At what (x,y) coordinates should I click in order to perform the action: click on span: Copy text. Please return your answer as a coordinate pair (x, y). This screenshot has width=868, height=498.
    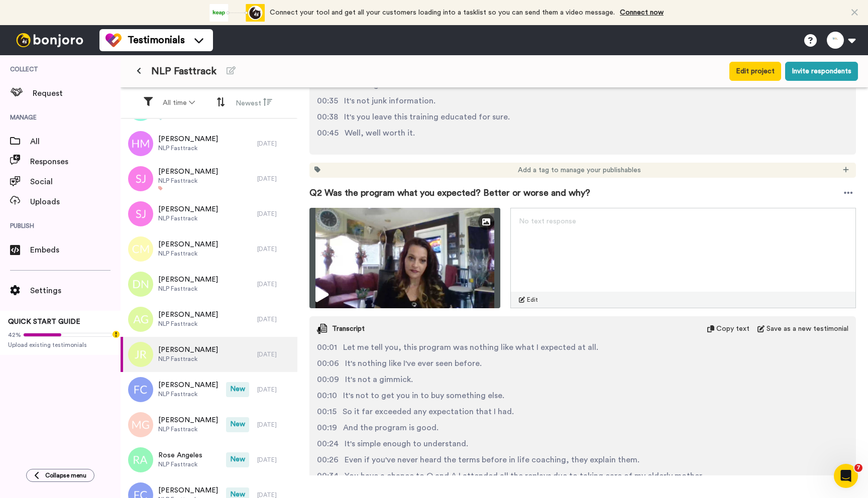
    Looking at the image, I should click on (733, 328).